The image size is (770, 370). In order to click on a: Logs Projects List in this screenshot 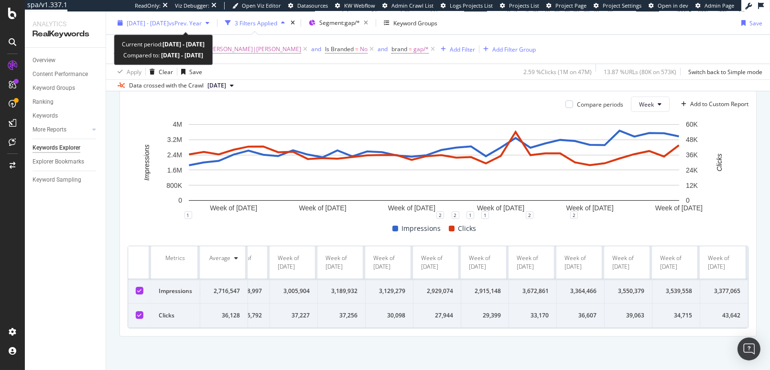, I will do `click(467, 6)`.